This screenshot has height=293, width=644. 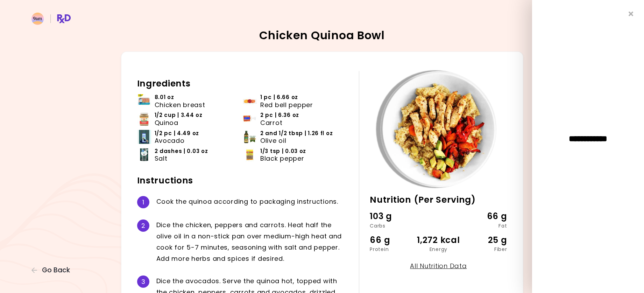 I want to click on img: RxDiet, so click(x=51, y=19).